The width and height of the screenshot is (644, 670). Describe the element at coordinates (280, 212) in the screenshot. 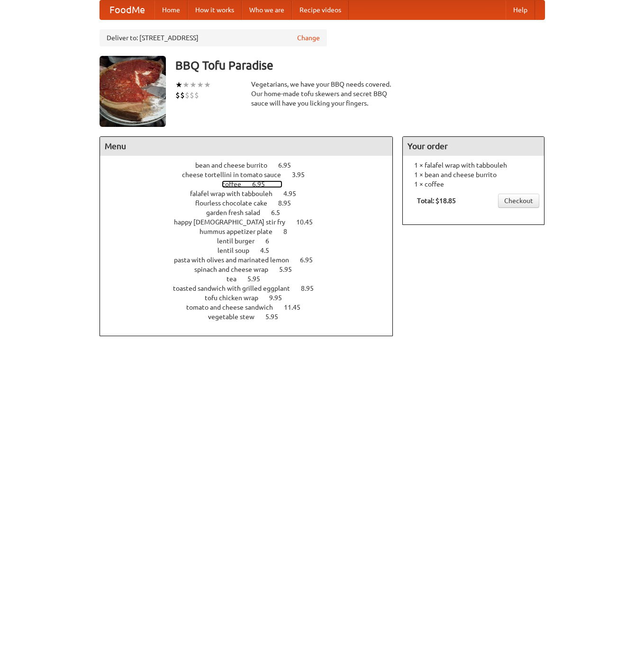

I see `span: 6.5` at that location.